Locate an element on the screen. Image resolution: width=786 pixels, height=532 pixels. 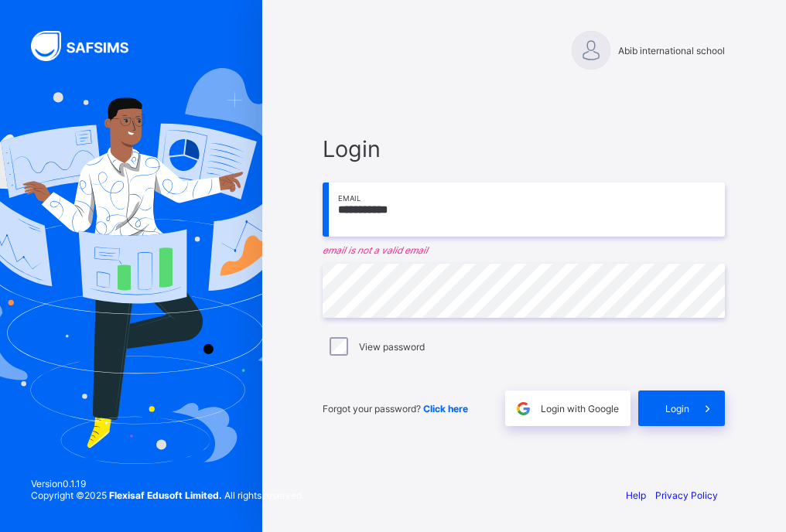
a: Click here is located at coordinates (446, 408).